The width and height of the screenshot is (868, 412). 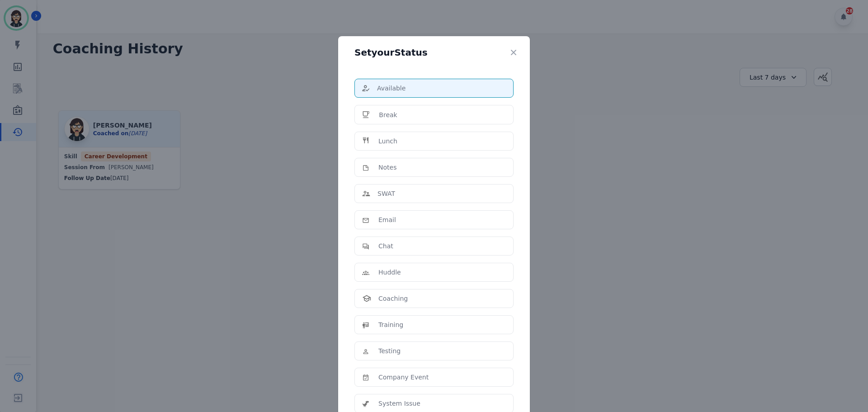 What do you see at coordinates (386, 194) in the screenshot?
I see `p: SWAT` at bounding box center [386, 194].